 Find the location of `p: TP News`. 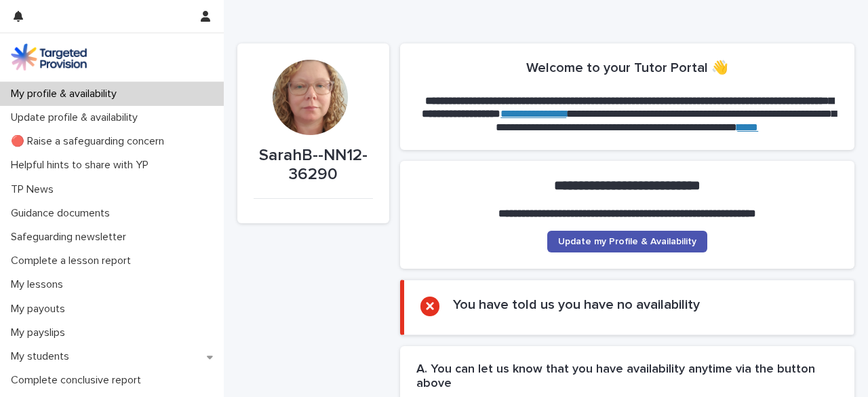

p: TP News is located at coordinates (35, 189).